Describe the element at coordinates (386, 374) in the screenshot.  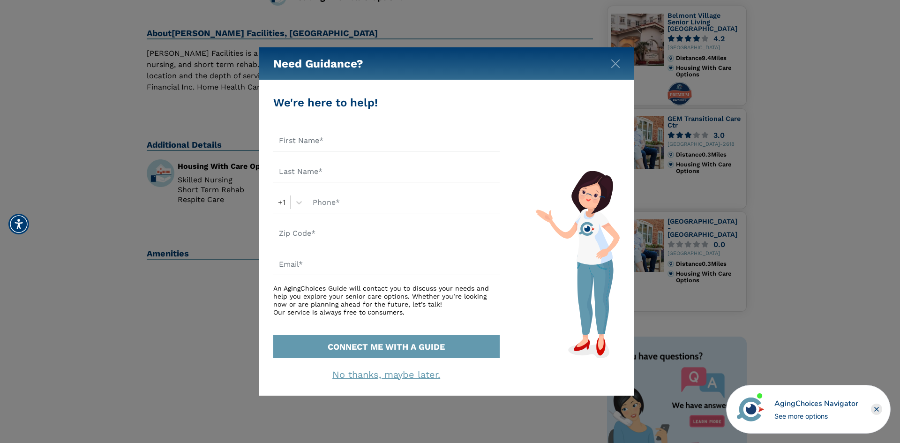
I see `a: No thanks, maybe later.` at that location.